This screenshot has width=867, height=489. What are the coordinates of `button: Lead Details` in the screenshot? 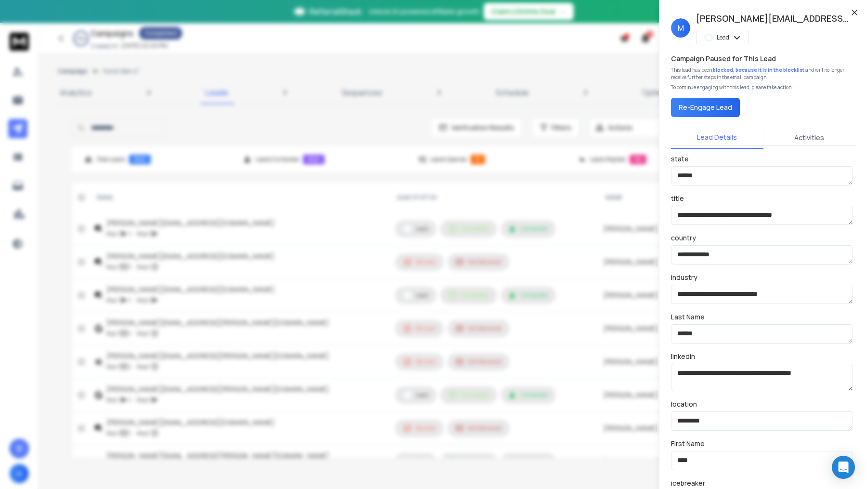 It's located at (717, 138).